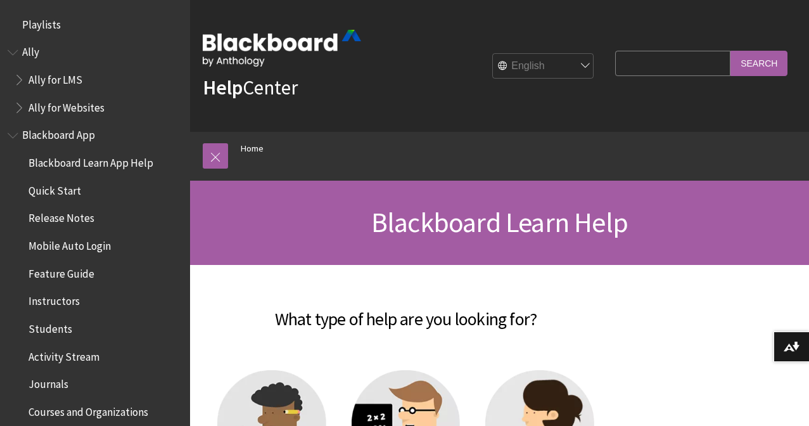  I want to click on span: Blackboard App, so click(58, 133).